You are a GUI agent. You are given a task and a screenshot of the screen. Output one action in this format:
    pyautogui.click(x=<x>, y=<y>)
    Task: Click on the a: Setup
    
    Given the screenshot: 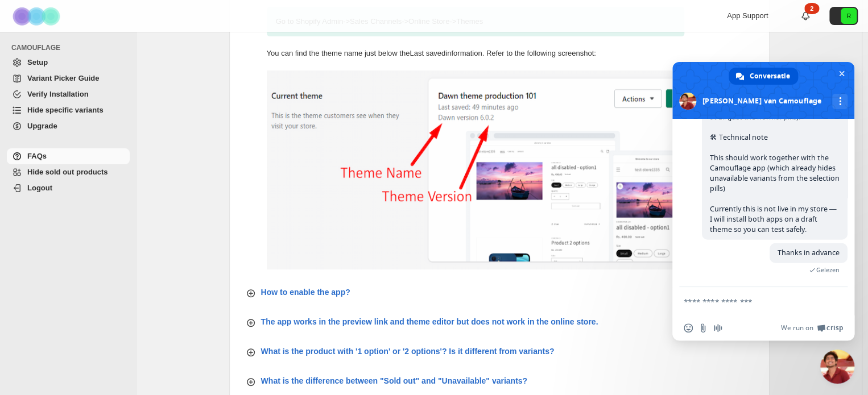 What is the action you would take?
    pyautogui.click(x=68, y=63)
    